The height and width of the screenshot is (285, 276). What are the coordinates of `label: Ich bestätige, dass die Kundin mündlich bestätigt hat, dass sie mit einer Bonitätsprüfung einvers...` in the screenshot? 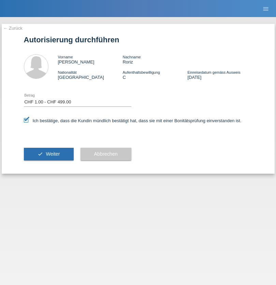 It's located at (133, 121).